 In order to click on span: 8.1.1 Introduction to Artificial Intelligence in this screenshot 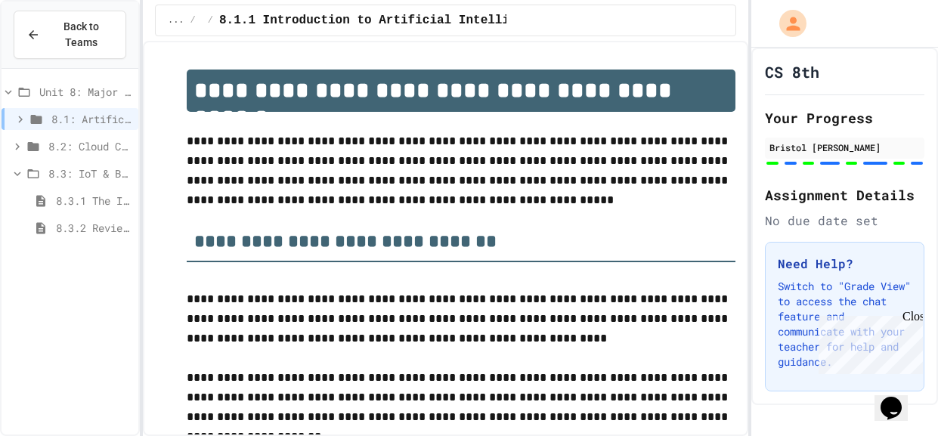, I will do `click(382, 20)`.